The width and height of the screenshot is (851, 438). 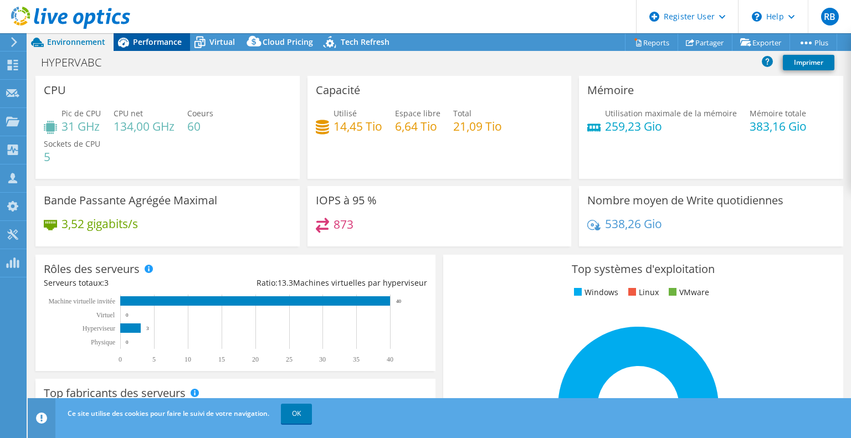 What do you see at coordinates (595, 293) in the screenshot?
I see `li: Windows` at bounding box center [595, 293].